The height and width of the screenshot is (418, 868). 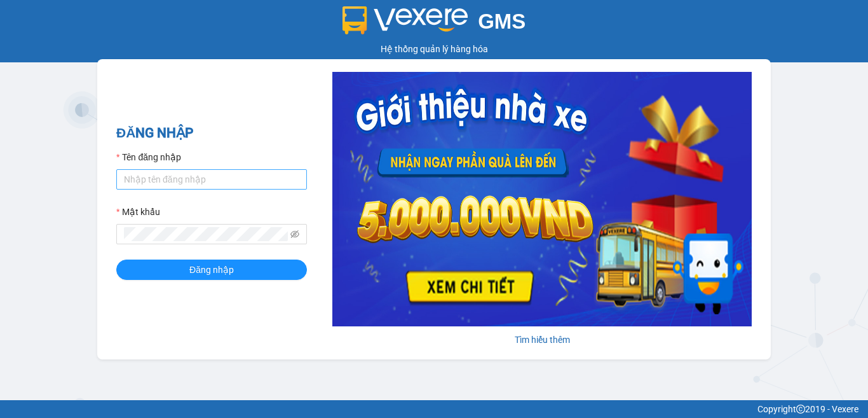 I want to click on button: Đăng nhập, so click(x=212, y=270).